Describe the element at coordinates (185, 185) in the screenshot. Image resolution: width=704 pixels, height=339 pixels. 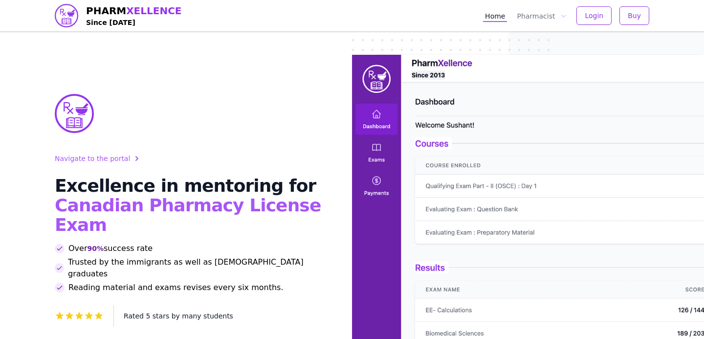
I see `span: Excellence in mentoring for` at that location.